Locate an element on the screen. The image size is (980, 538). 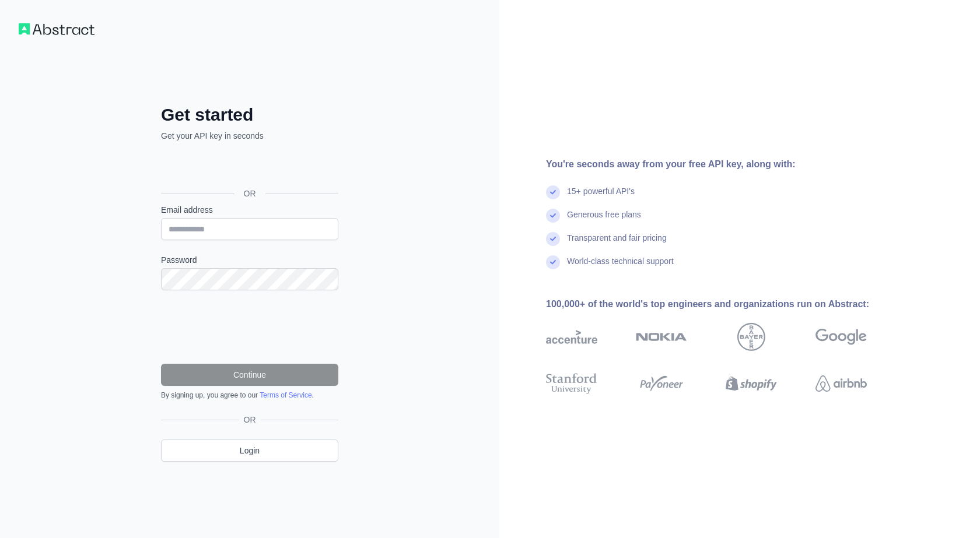
div: You're seconds away from your free API key, along with: is located at coordinates (725, 164).